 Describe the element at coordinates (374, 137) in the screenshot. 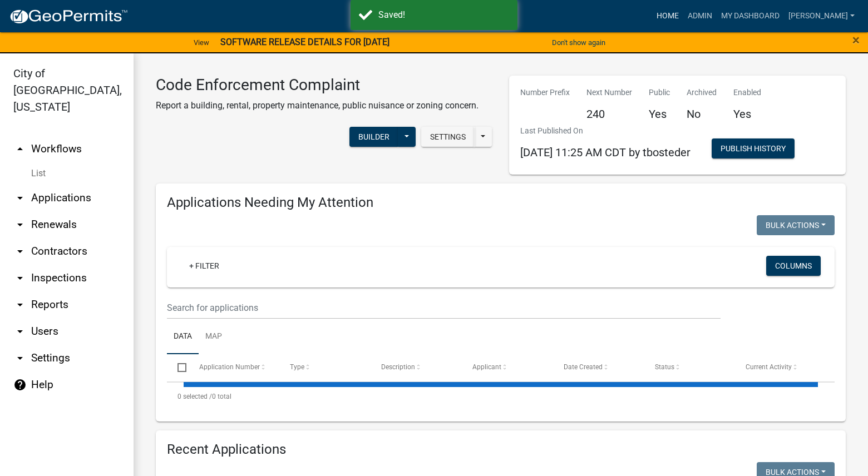

I see `button: Builder` at that location.